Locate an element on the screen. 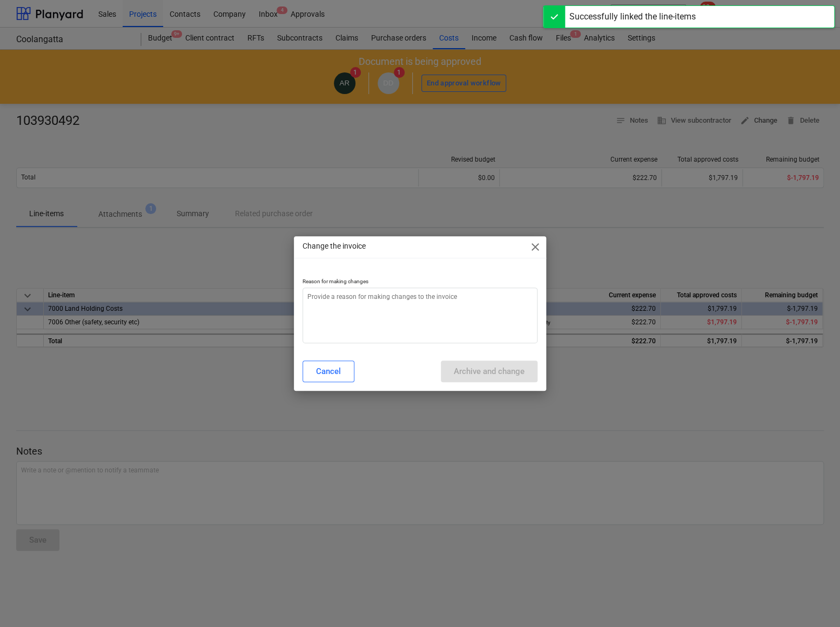  div: Cancel is located at coordinates (328, 371).